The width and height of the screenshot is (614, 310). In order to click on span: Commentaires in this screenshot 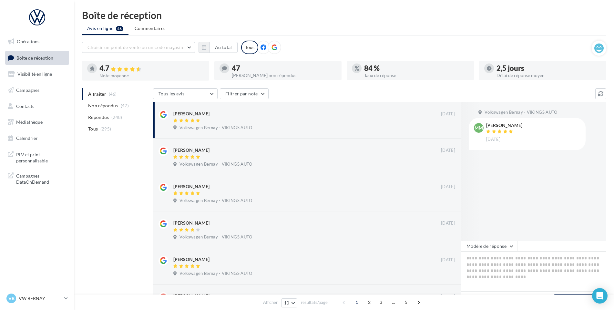, I will do `click(150, 28)`.